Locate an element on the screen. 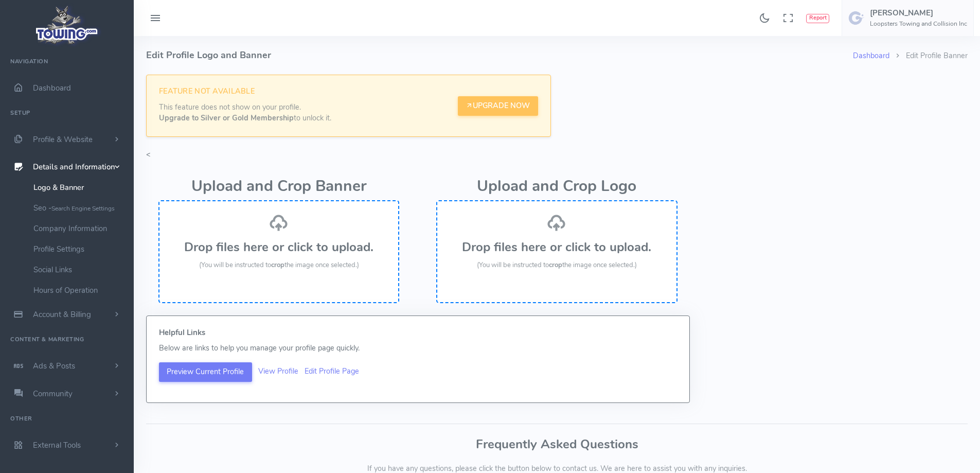 The height and width of the screenshot is (473, 980). img: logo is located at coordinates (67, 24).